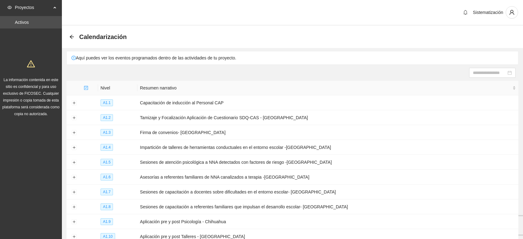 The image size is (523, 239). What do you see at coordinates (328, 207) in the screenshot?
I see `td: Sesiones de capacitación a referentes familiares que impulsan el desarrollo escolar- [GEOGRAPHIC_...` at bounding box center [328, 207].